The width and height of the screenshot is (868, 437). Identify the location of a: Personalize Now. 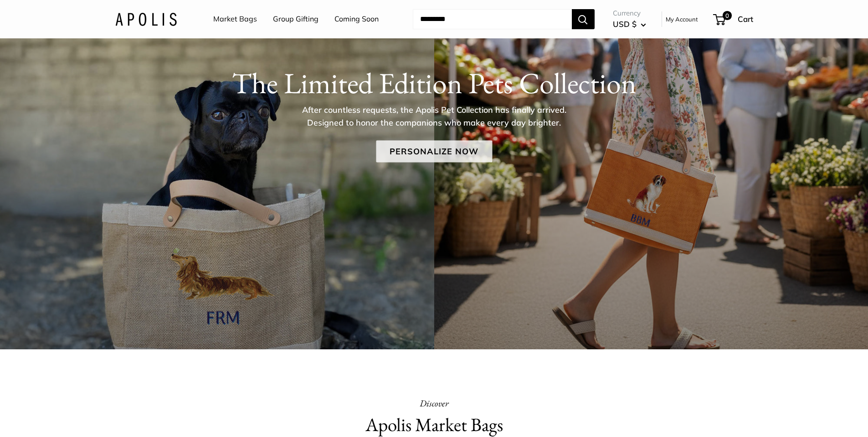
(434, 151).